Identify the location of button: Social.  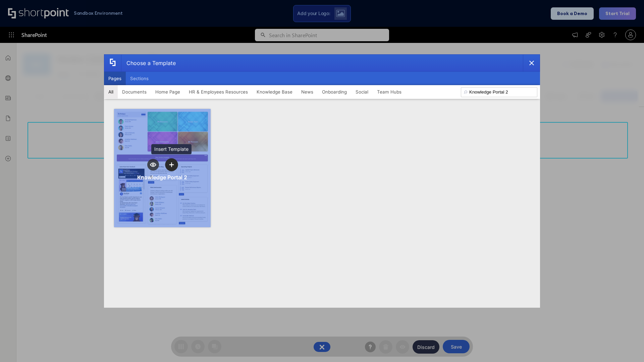
(362, 92).